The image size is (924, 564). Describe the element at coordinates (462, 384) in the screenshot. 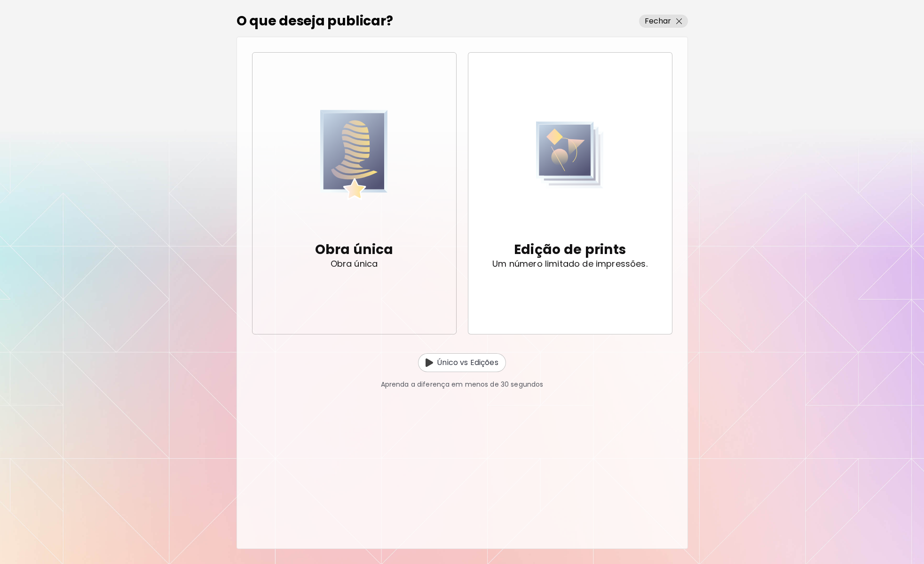

I see `p: Aprenda a diferença em menos de 30 segundos` at that location.